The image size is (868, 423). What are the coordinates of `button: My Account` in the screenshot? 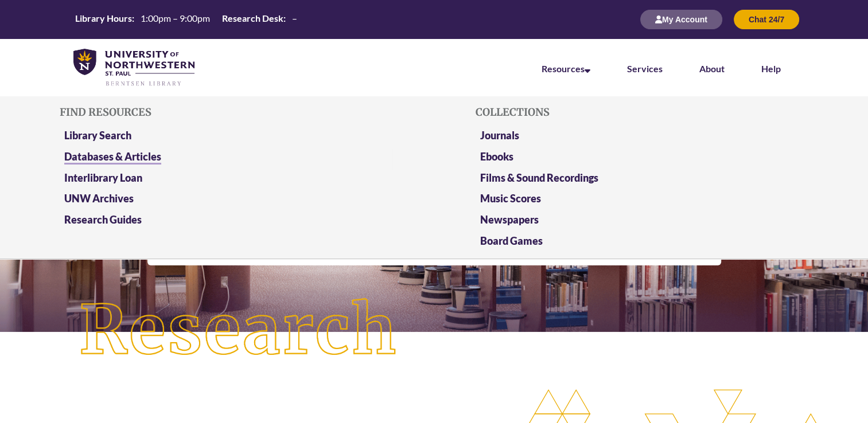 It's located at (681, 20).